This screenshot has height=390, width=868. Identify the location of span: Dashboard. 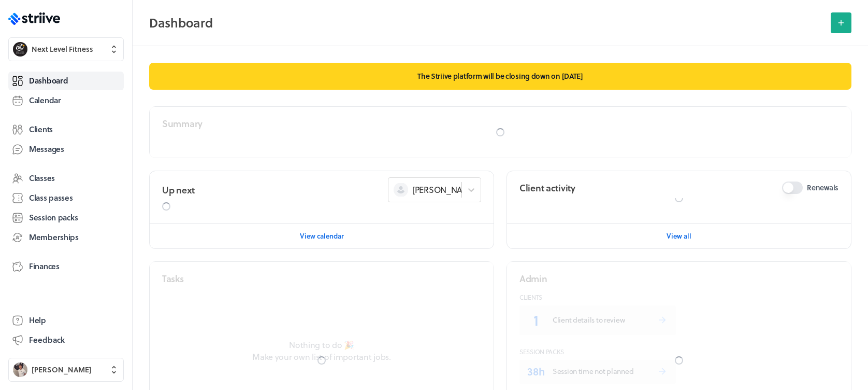
(49, 80).